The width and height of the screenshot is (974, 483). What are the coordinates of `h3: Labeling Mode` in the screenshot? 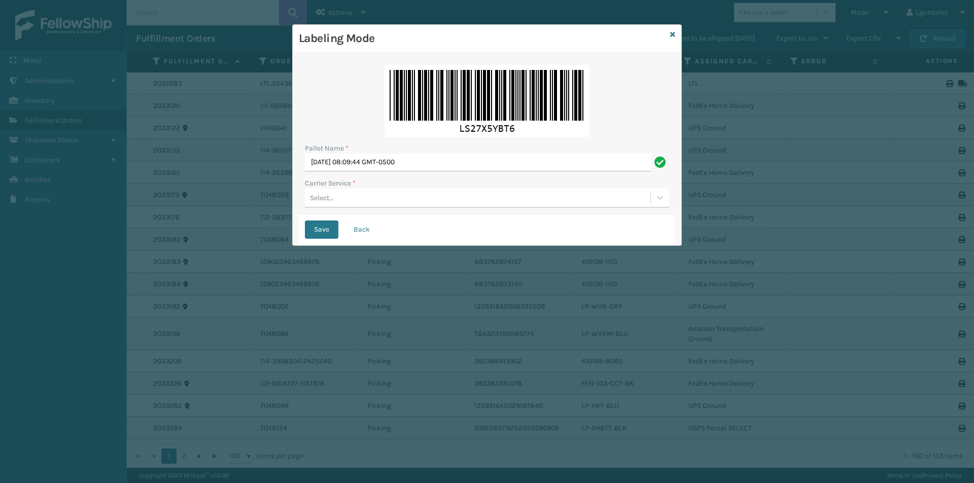 It's located at (482, 39).